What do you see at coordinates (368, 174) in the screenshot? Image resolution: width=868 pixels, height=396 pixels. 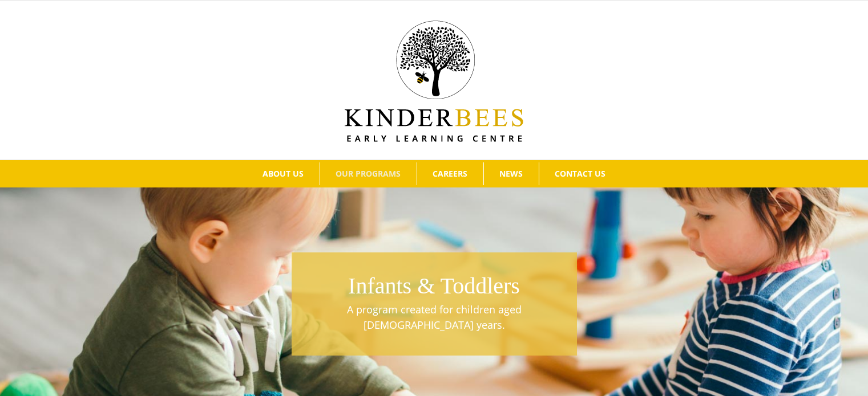 I see `span: OUR PROGRAMS` at bounding box center [368, 174].